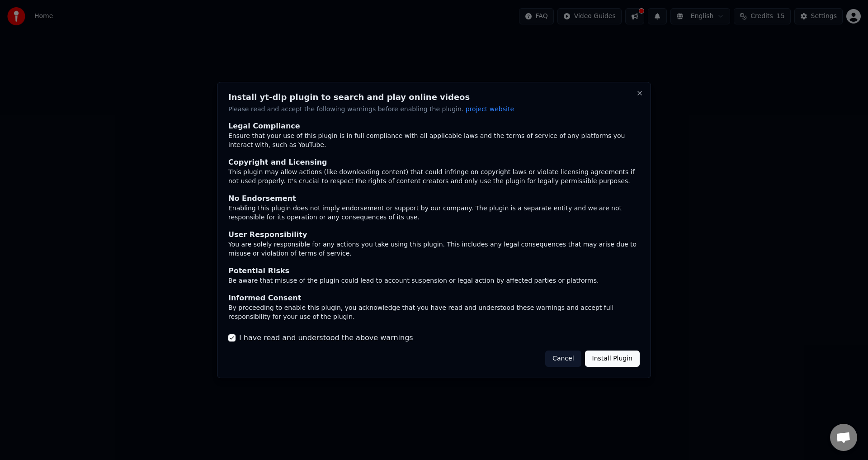 The image size is (868, 460). What do you see at coordinates (434, 214) in the screenshot?
I see `div: Enabling this plugin does not imply endorsement or support by our company. The plugin is a separa...` at bounding box center [434, 214].